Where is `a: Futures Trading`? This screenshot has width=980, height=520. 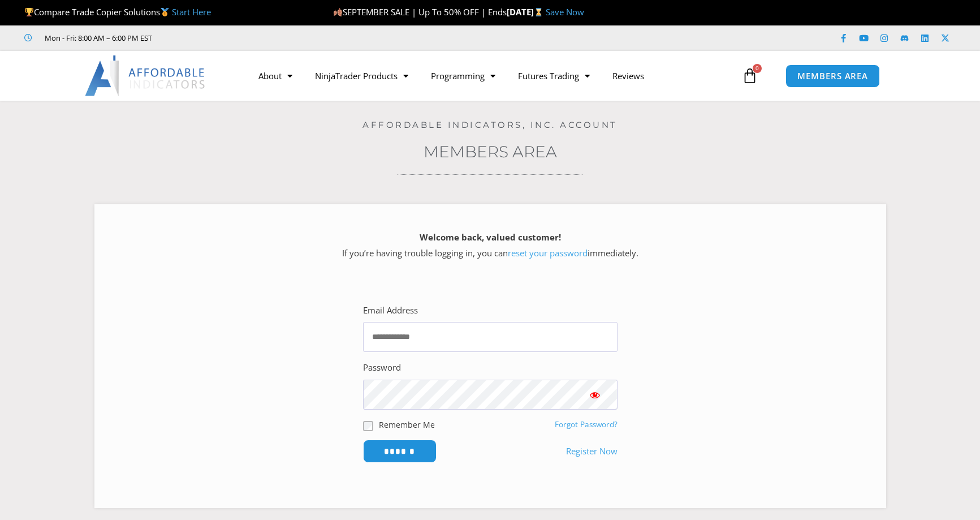 a: Futures Trading is located at coordinates (554, 76).